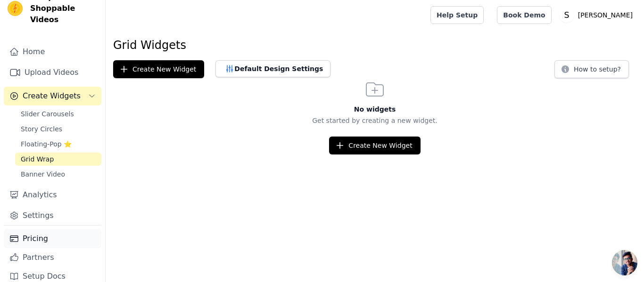 The height and width of the screenshot is (282, 644). I want to click on a: Analytics, so click(52, 195).